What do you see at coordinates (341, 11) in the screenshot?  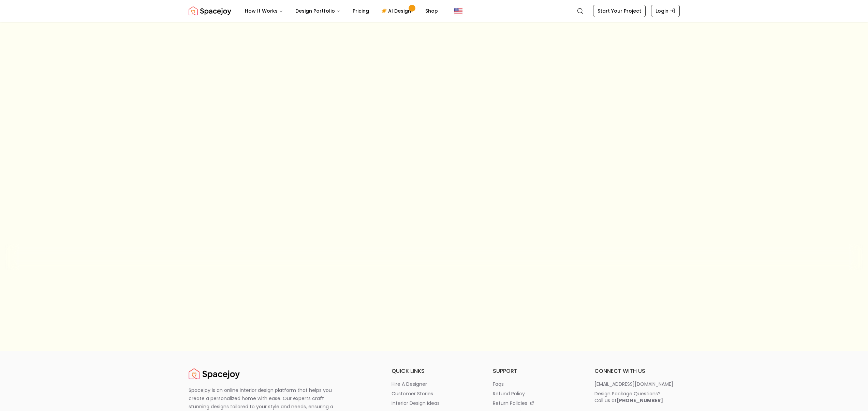 I see `nav: Main` at bounding box center [341, 11].